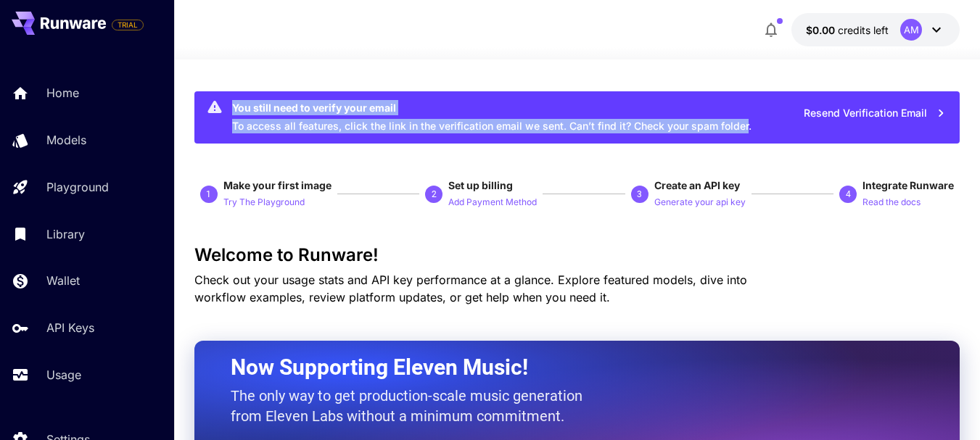 The width and height of the screenshot is (980, 440). I want to click on p: Models, so click(66, 140).